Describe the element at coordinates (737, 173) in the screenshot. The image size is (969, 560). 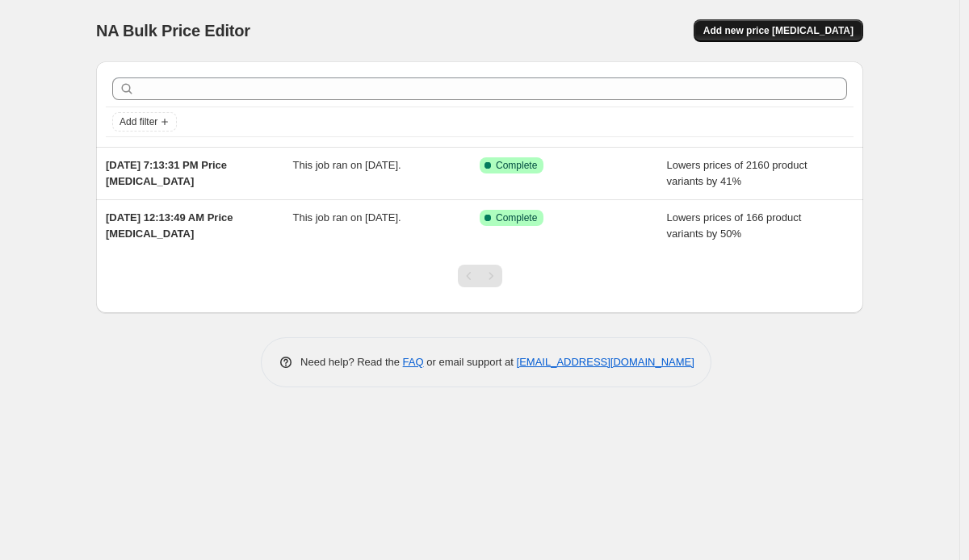
I see `span: Lowers prices of 2160 product variants by 41%` at that location.